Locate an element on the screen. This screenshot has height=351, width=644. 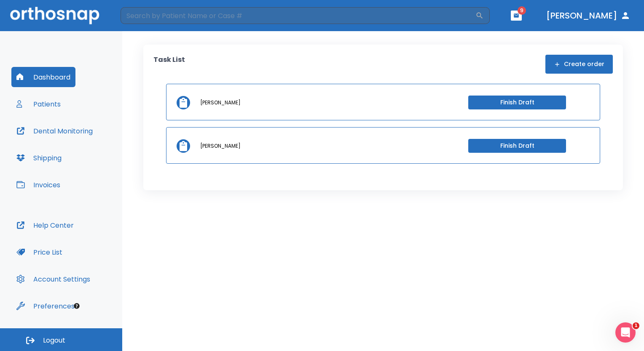
a: Shipping is located at coordinates (39, 158).